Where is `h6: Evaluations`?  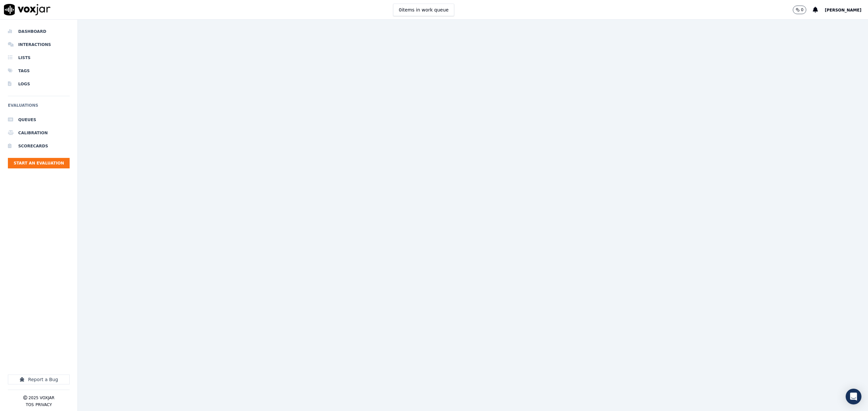 h6: Evaluations is located at coordinates (39, 107).